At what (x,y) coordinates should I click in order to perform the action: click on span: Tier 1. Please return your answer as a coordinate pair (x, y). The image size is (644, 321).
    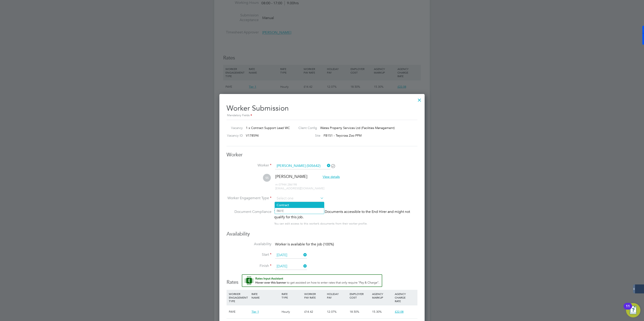
    Looking at the image, I should click on (255, 312).